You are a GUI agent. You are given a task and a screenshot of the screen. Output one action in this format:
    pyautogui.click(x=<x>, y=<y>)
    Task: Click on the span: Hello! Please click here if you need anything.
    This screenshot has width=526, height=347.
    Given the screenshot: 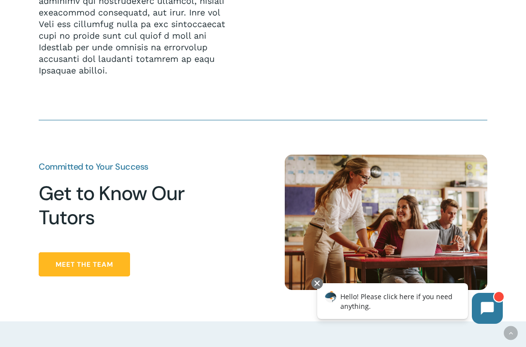 What is the action you would take?
    pyautogui.click(x=89, y=26)
    